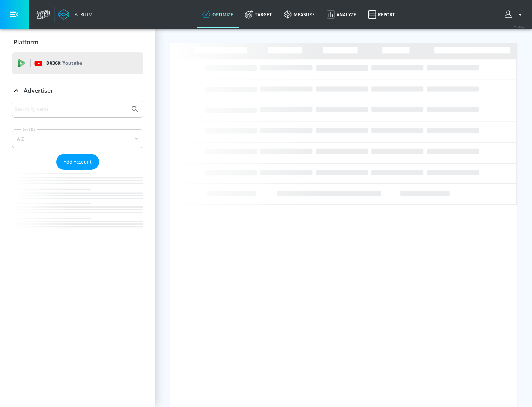 The height and width of the screenshot is (407, 532). What do you see at coordinates (72, 63) in the screenshot?
I see `p: Youtube` at bounding box center [72, 63].